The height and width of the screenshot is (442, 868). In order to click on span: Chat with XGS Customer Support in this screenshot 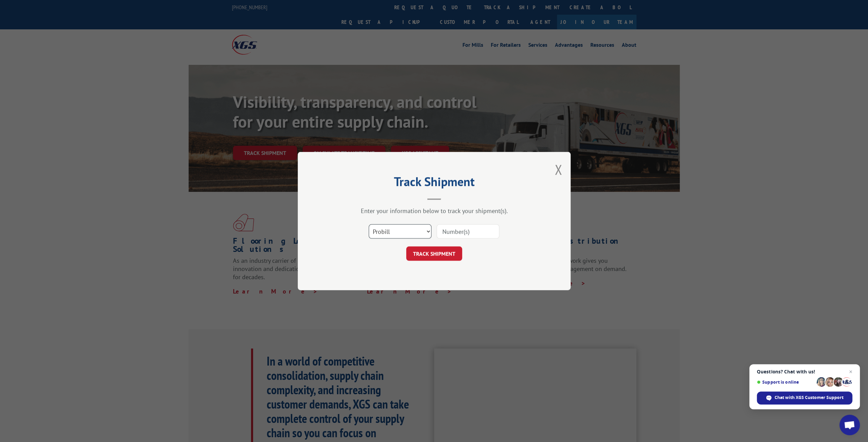, I will do `click(809, 398)`.